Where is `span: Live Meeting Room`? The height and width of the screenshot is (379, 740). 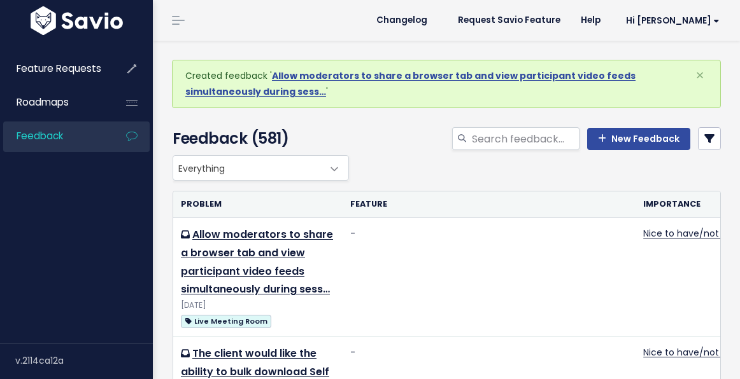 span: Live Meeting Room is located at coordinates (226, 321).